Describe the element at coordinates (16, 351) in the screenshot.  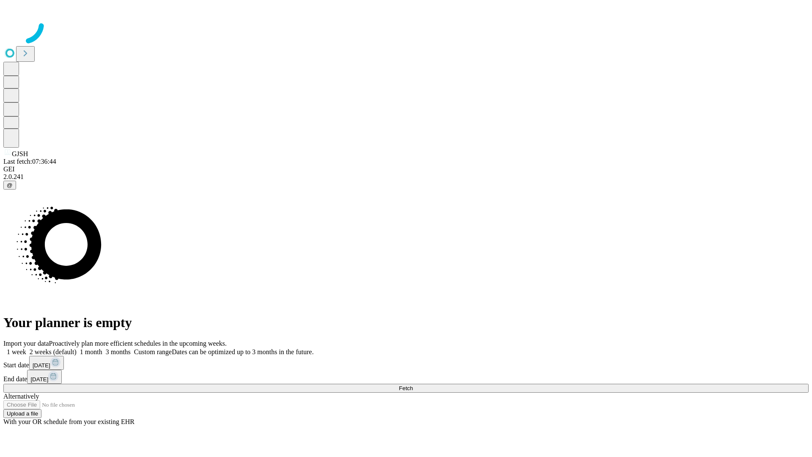
I see `span: 1 week` at that location.